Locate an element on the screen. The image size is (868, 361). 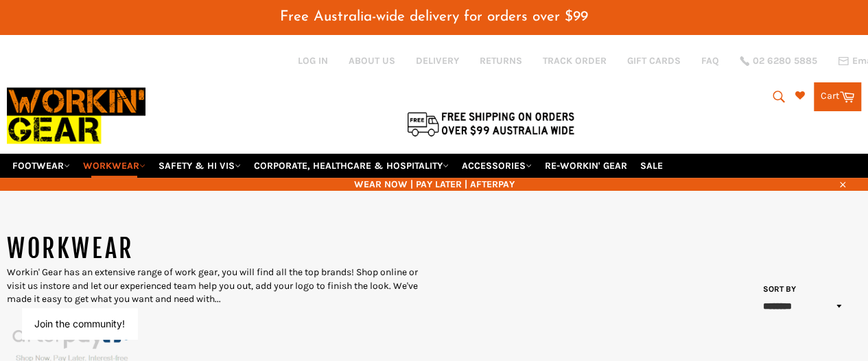
h1: WORKWEAR is located at coordinates (221, 249).